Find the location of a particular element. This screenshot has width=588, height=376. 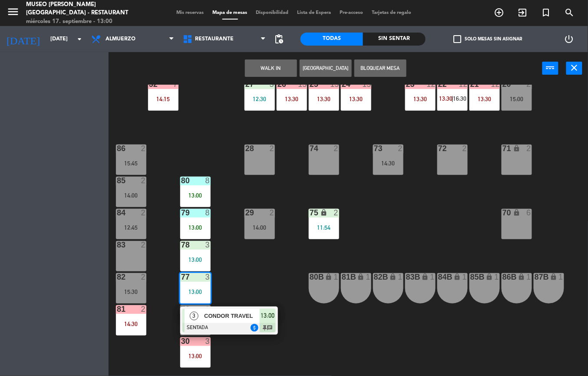

i: power_input is located at coordinates (550, 67).